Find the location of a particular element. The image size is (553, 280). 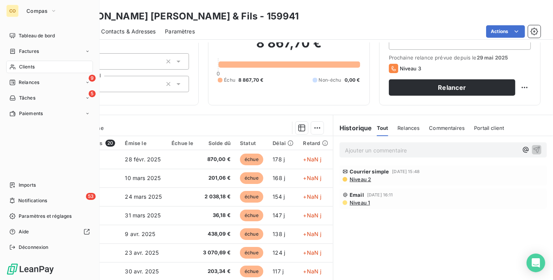

span: 31 mars 2025 is located at coordinates (143, 215).